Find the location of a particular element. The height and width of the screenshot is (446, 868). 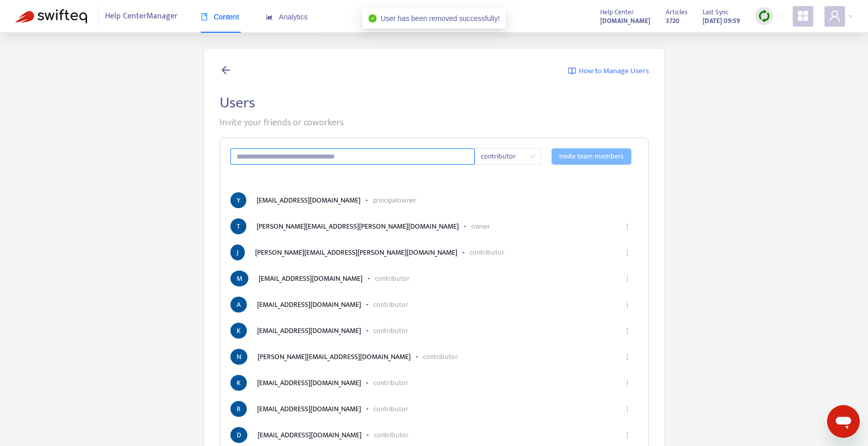

span: book is located at coordinates (205, 17).